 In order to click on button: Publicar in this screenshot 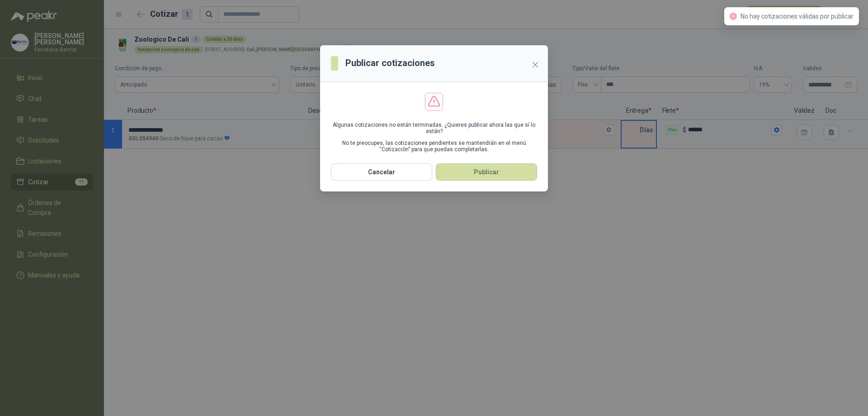, I will do `click(486, 172)`.